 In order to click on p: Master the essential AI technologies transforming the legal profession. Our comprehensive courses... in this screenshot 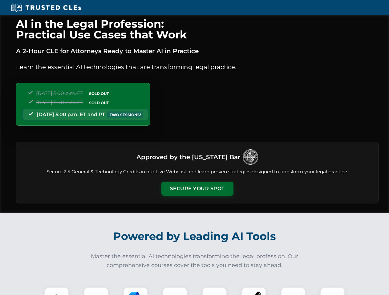, I will do `click(194, 261)`.